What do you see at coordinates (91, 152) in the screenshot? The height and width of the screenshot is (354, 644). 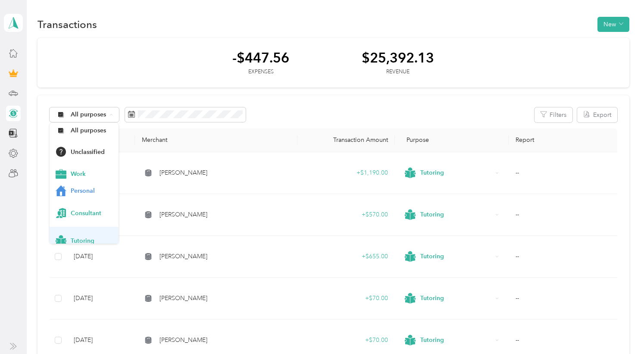 I see `span: Unclassified` at bounding box center [91, 152].